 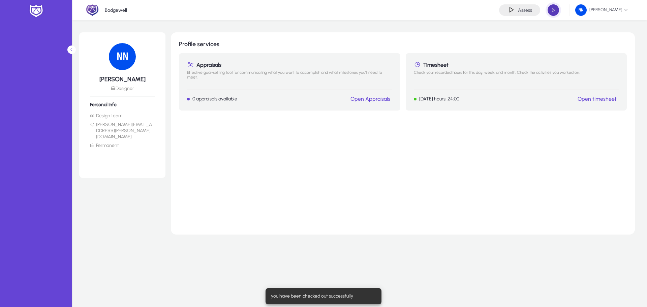 What do you see at coordinates (322, 296) in the screenshot?
I see `div: you have been checked out successfully` at bounding box center [322, 296].